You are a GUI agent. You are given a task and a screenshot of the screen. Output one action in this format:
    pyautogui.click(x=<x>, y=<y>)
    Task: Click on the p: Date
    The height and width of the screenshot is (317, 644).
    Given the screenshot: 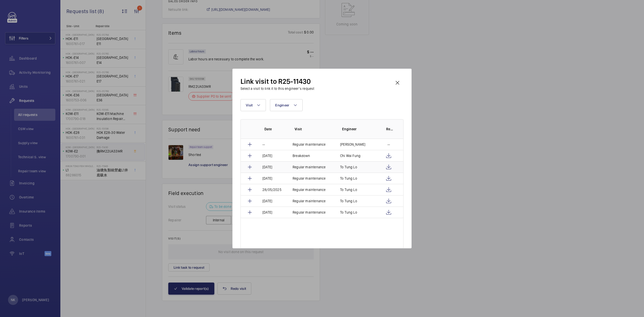 What is the action you would take?
    pyautogui.click(x=275, y=129)
    